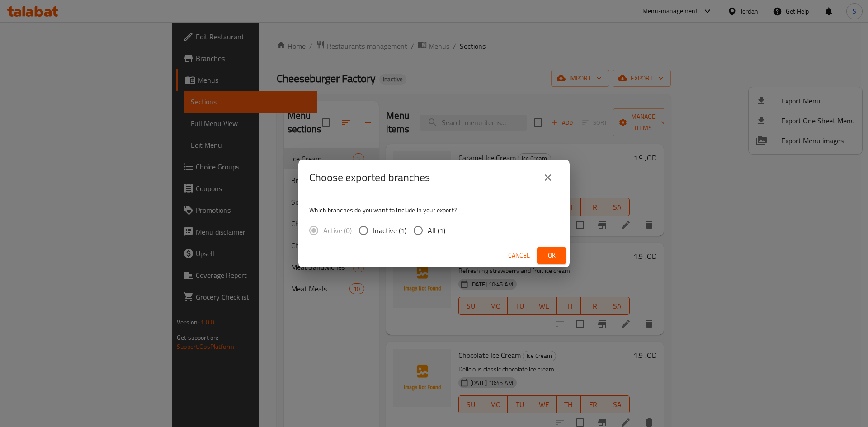 This screenshot has height=427, width=868. What do you see at coordinates (552, 255) in the screenshot?
I see `button: Ok` at bounding box center [552, 255].